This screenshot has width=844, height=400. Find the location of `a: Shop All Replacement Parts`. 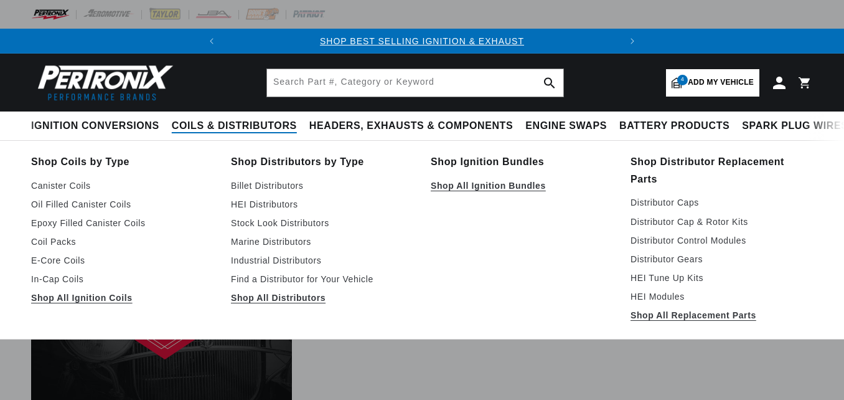

a: Shop All Replacement Parts is located at coordinates (721, 315).